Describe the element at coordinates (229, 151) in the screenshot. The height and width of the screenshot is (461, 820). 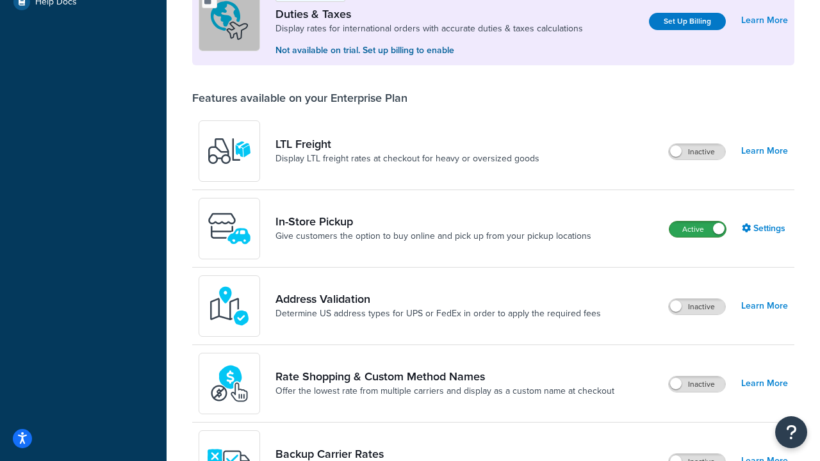
I see `img: y79ZsPf0fXUFUhFXDzUgf+ktZg5F2+ohG75+v3d2s1D9TjoU8PiyCIluIjV41seZevKCRuEjTPPOKHJsQcmKCXGdfprl3L4q7...` at that location.